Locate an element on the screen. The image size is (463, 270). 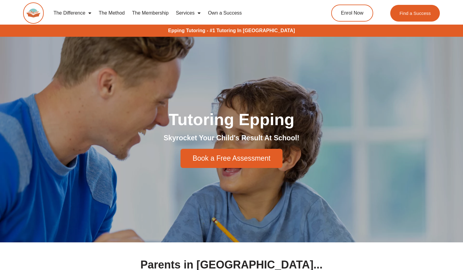
h2: Skyrocket Your Child's Result At School! is located at coordinates (232, 138).